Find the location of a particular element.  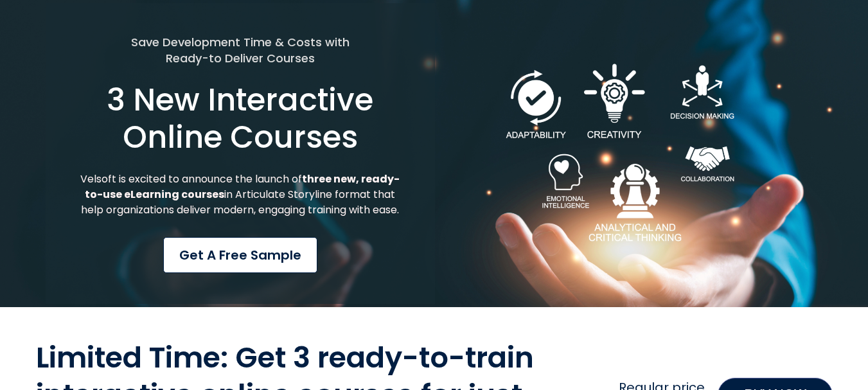

h1: 3 New Interactive Online Courses is located at coordinates (241, 118).